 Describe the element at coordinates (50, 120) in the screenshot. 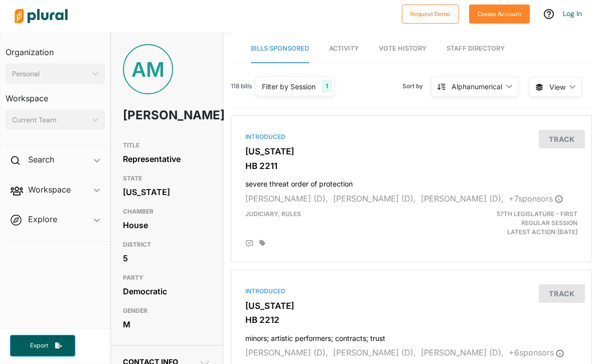

I see `div: Current Team` at that location.